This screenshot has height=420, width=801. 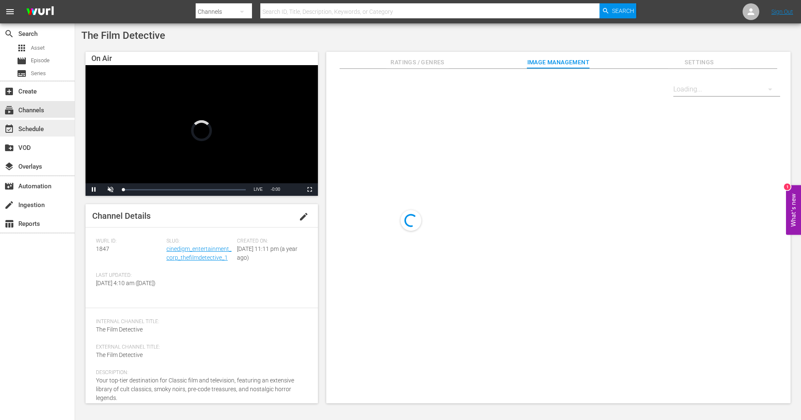 What do you see at coordinates (270, 241) in the screenshot?
I see `span: Created On:` at bounding box center [270, 241].